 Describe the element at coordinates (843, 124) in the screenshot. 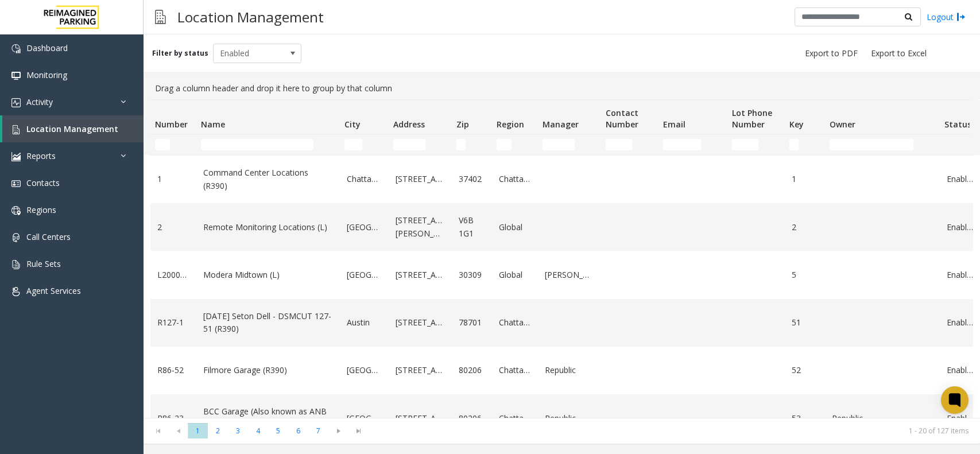

I see `span: Owner` at that location.